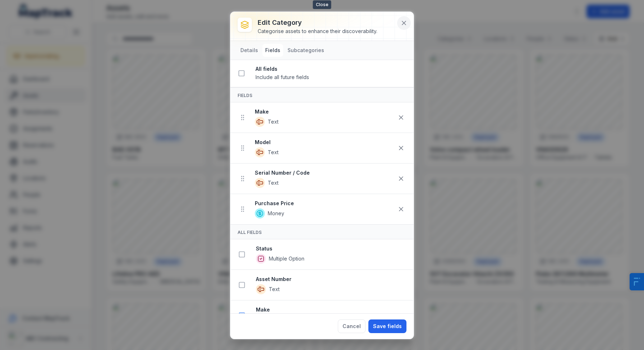 This screenshot has width=644, height=350. I want to click on button: Save fields, so click(388, 326).